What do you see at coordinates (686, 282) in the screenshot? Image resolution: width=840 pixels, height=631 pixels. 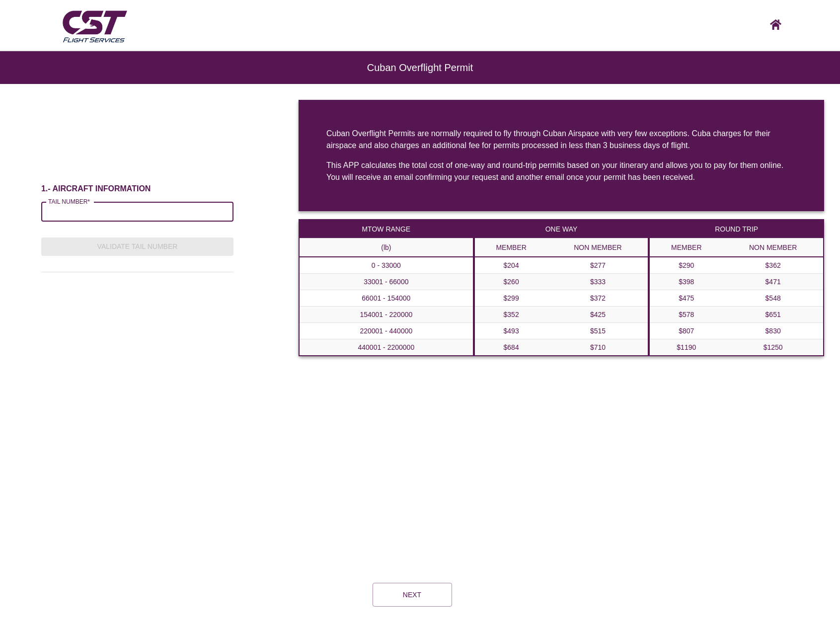 I see `td: $398` at bounding box center [686, 282].